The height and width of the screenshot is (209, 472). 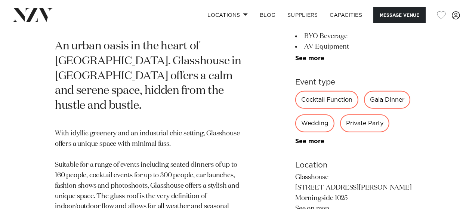 What do you see at coordinates (267, 15) in the screenshot?
I see `a: BLOG` at bounding box center [267, 15].